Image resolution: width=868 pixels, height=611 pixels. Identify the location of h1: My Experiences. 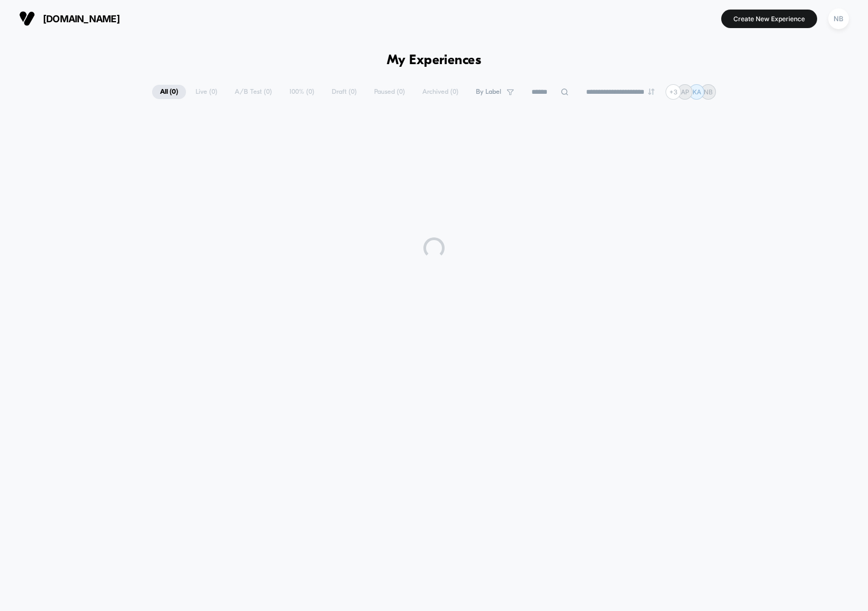
(434, 61).